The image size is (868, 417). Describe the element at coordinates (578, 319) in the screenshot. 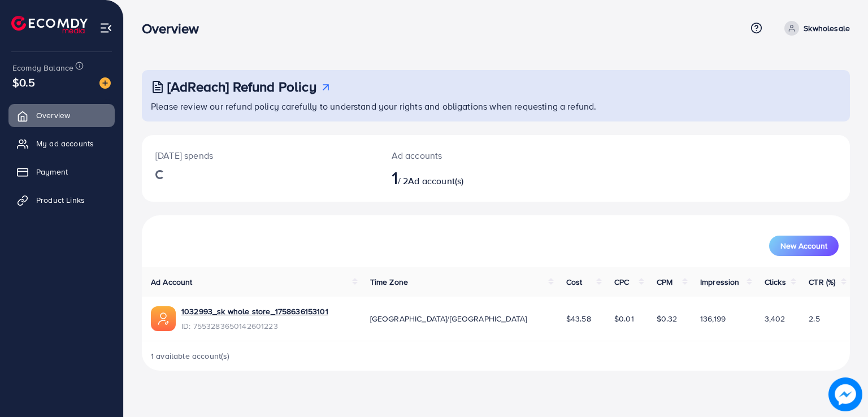

I see `span: $43.58` at that location.